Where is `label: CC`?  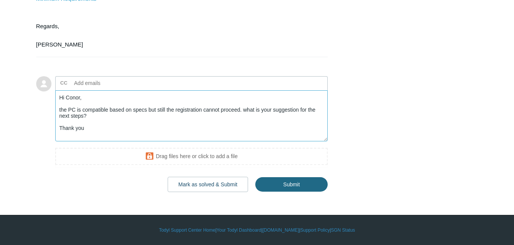 label: CC is located at coordinates (64, 83).